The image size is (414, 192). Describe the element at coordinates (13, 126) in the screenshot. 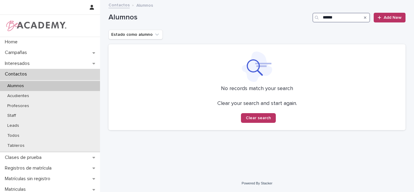

I see `p: Leads` at that location.